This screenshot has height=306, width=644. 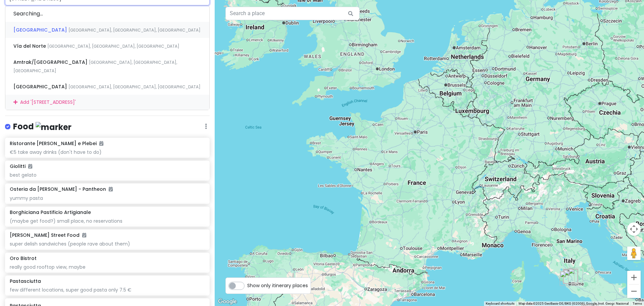 What do you see at coordinates (285, 13) in the screenshot?
I see `div: Dublin Airport` at bounding box center [285, 13].